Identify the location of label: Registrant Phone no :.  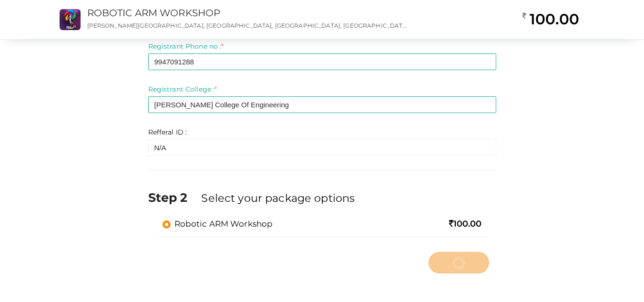
(186, 47).